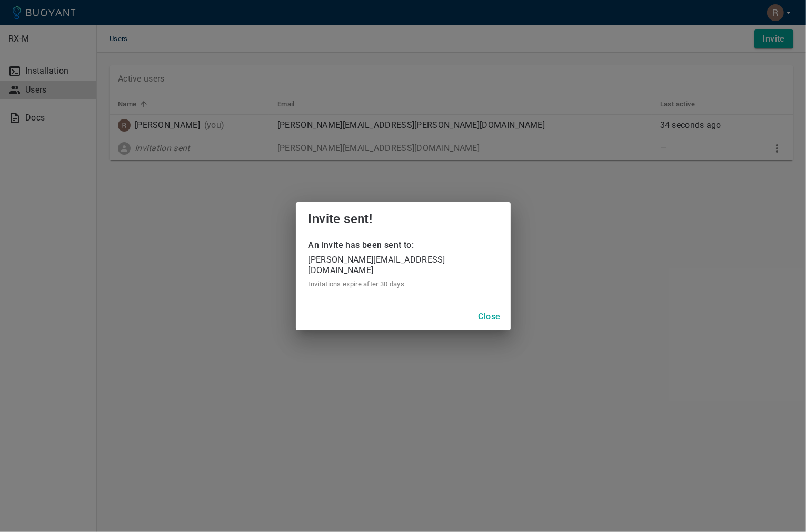 This screenshot has width=806, height=532. What do you see at coordinates (403, 284) in the screenshot?
I see `span: Invitations expire after 30 days` at bounding box center [403, 284].